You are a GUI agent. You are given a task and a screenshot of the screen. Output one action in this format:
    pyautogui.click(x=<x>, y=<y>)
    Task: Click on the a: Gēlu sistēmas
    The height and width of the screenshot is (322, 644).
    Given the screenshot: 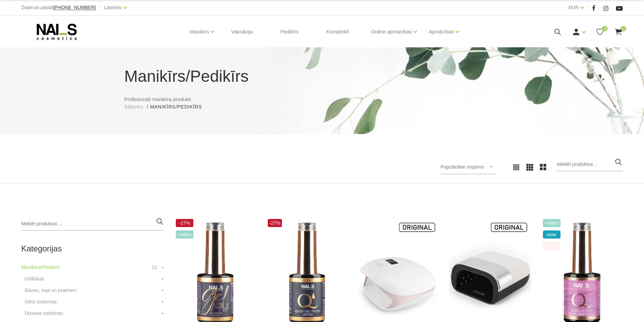 What is the action you would take?
    pyautogui.click(x=41, y=302)
    